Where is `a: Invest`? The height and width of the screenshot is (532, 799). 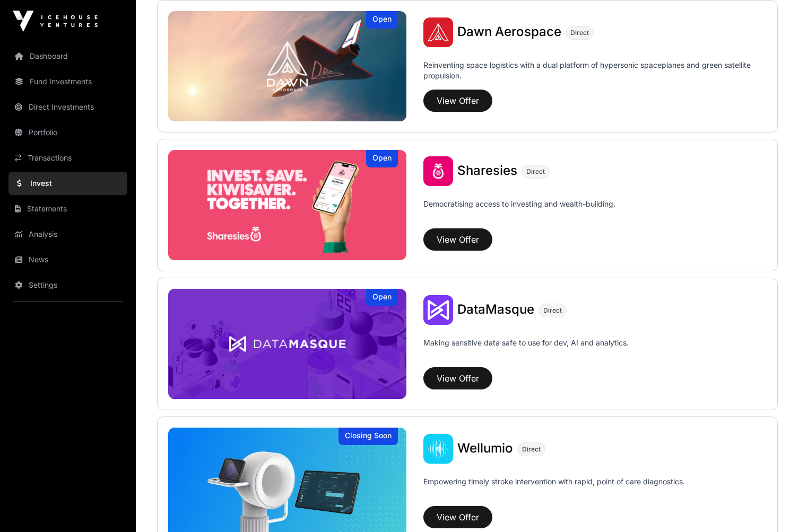
a: Invest is located at coordinates (68, 183).